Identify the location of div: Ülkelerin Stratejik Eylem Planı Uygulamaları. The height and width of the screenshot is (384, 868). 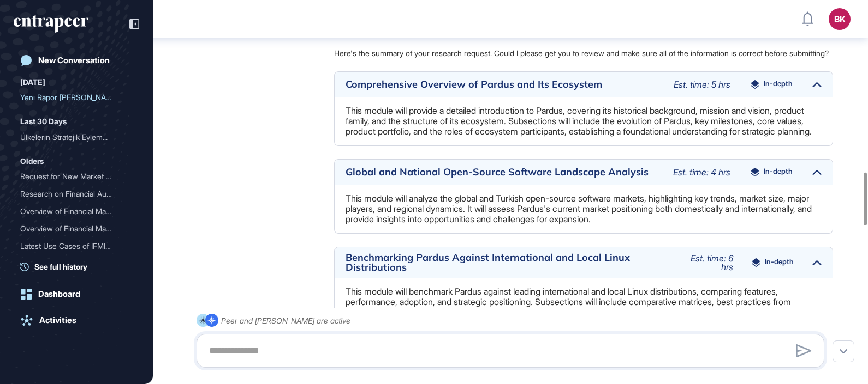
(76, 137).